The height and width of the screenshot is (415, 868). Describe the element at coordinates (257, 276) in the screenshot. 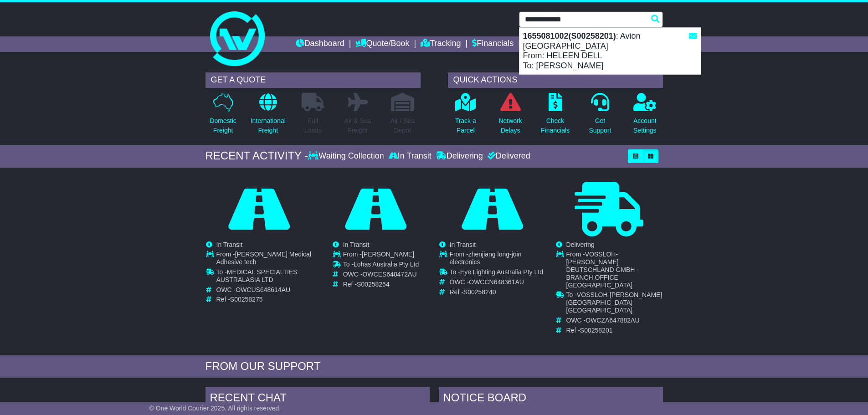

I see `span: MEDICAL SPECIALTIES AUSTRALASIA LTD` at that location.